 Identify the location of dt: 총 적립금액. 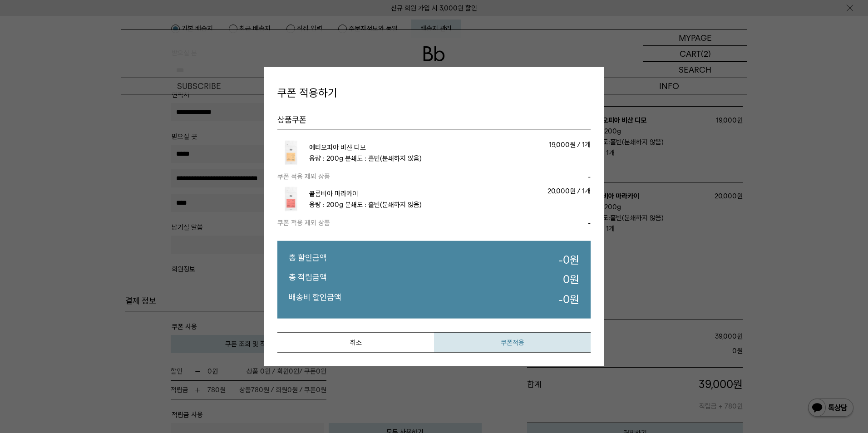
(308, 280).